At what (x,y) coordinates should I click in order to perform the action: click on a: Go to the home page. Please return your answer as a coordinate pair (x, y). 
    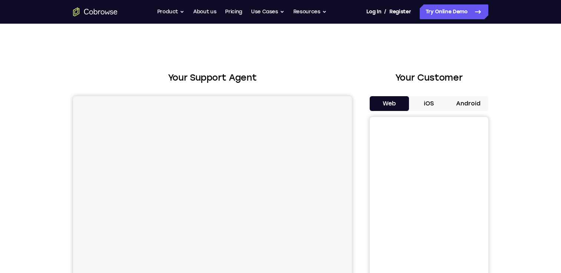
    Looking at the image, I should click on (95, 12).